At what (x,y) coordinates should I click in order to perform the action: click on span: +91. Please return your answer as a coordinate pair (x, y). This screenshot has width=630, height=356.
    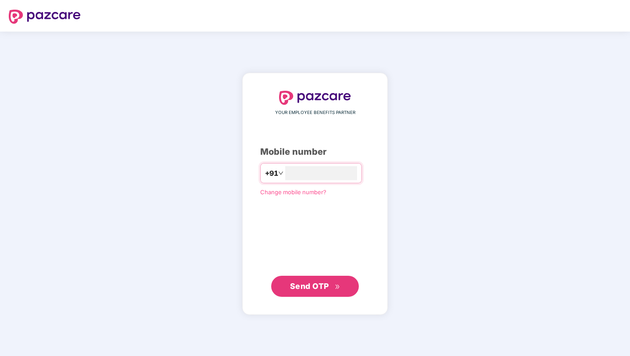
    Looking at the image, I should click on (272, 173).